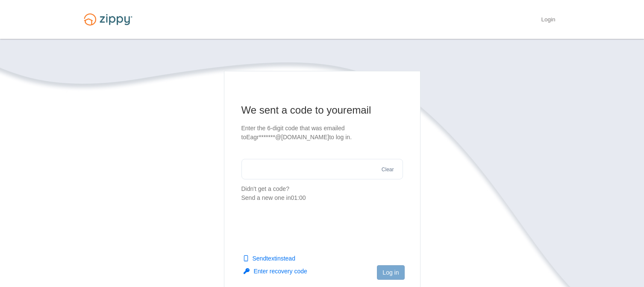  What do you see at coordinates (322, 198) in the screenshot?
I see `div: Send a new one in 01:00` at bounding box center [322, 198].